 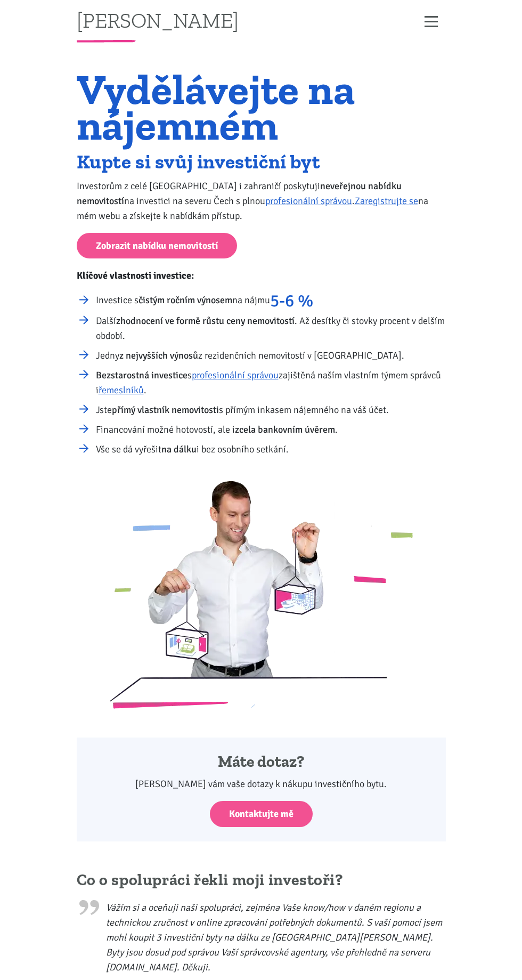 I want to click on strong: na dálku, so click(x=179, y=449).